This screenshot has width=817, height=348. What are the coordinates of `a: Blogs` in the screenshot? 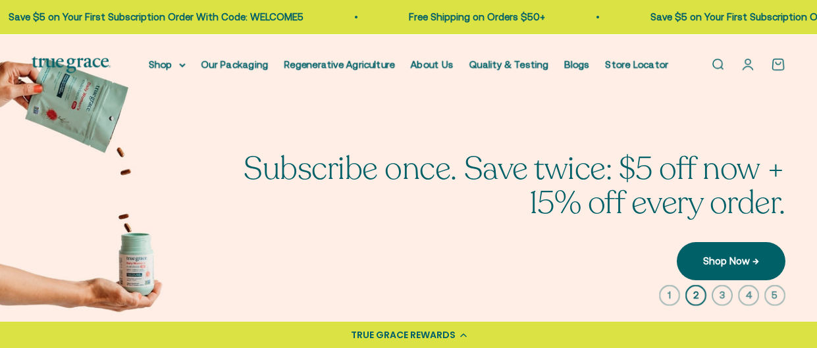 It's located at (577, 64).